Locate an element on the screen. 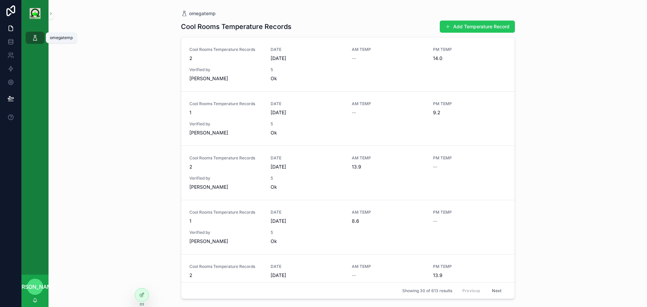 This screenshot has height=307, width=647. div: omegatemp is located at coordinates (61, 38).